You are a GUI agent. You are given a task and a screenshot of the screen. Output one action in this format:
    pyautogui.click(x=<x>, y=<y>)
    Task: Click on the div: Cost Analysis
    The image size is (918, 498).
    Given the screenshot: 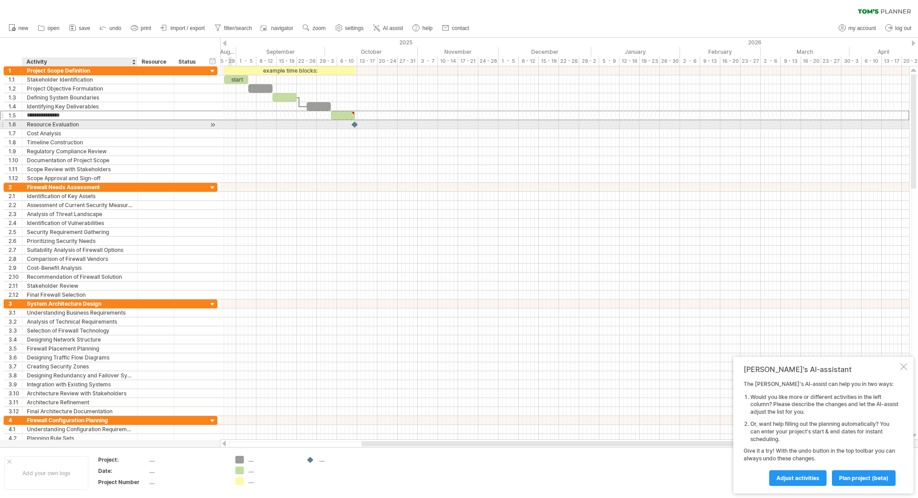 What is the action you would take?
    pyautogui.click(x=80, y=133)
    